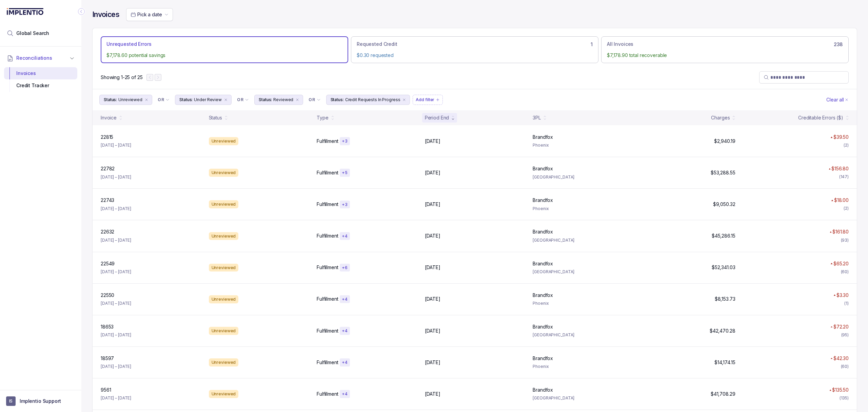  What do you see at coordinates (344, 172) in the screenshot?
I see `p: + 5` at bounding box center [344, 172].